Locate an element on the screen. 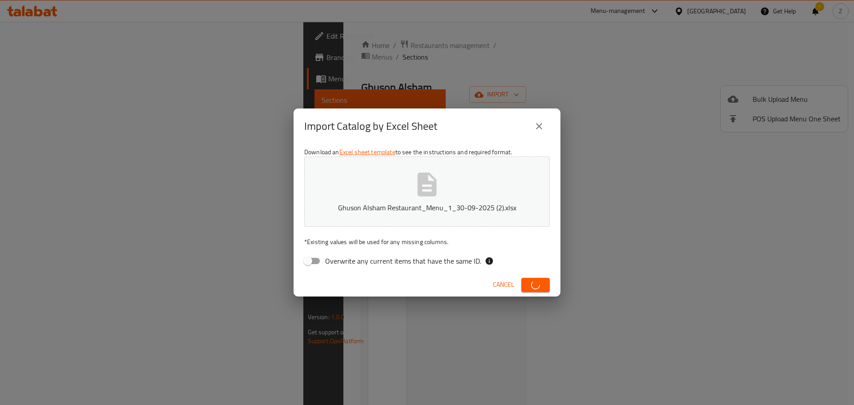  button: Ghuson Alsham Restaurant_Menu_1_30-09-2025 (2).xlsx is located at coordinates (427, 192).